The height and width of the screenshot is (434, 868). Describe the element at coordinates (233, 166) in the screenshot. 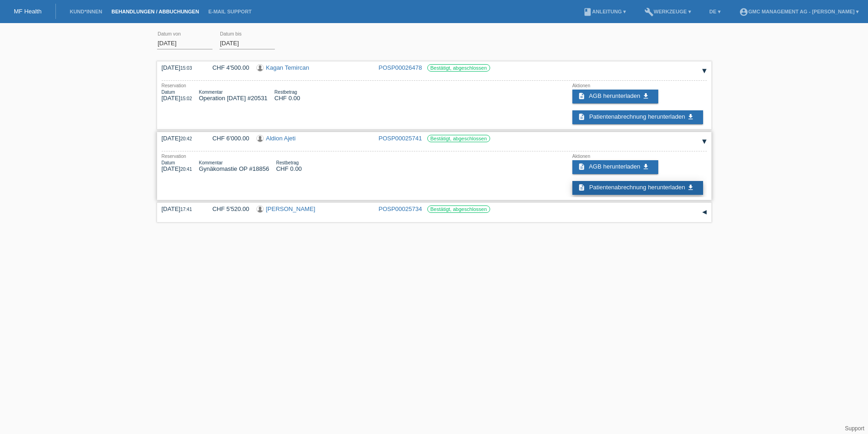

I see `div: Gynäkomastie OP #18856` at that location.